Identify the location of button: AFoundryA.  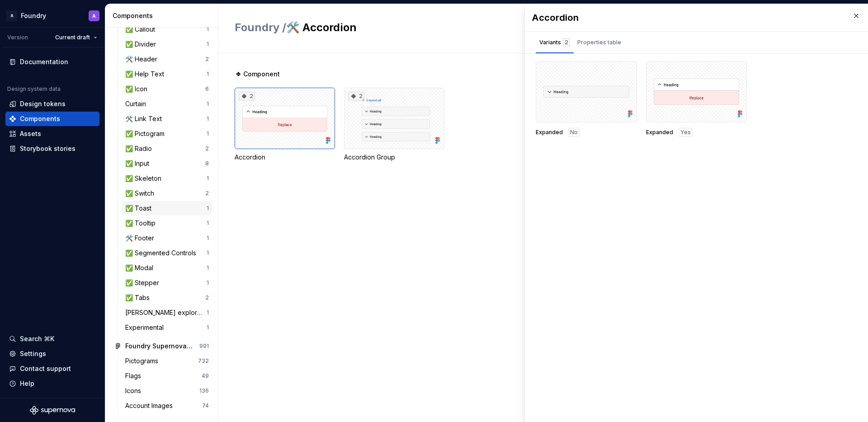
(52, 15).